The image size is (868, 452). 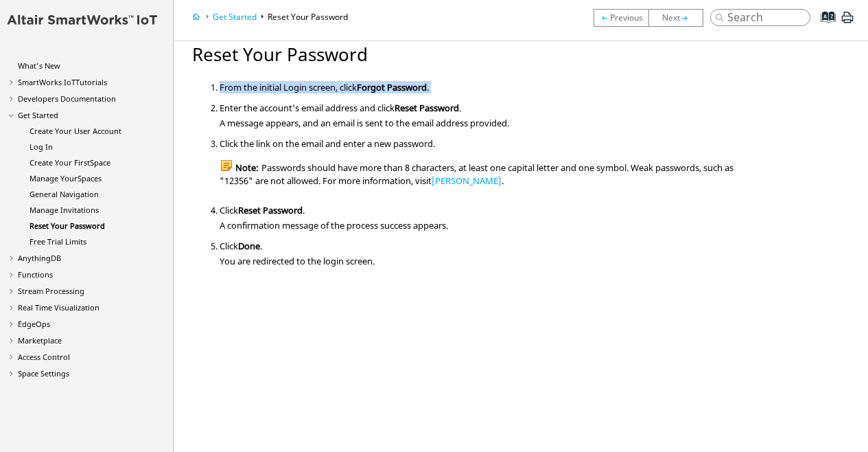 I want to click on a: Access Control, so click(x=44, y=356).